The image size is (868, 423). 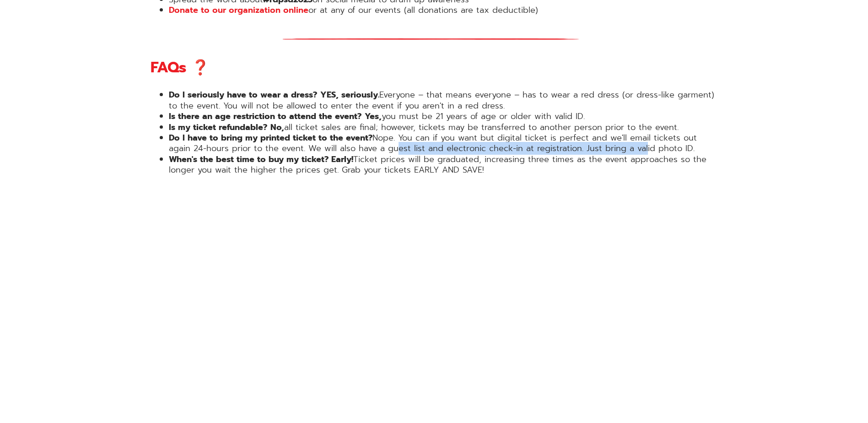 What do you see at coordinates (444, 127) in the screenshot?
I see `li: all ticket sales are final; however, tickets may be transferred to another person prior to the ev...` at bounding box center [444, 127].